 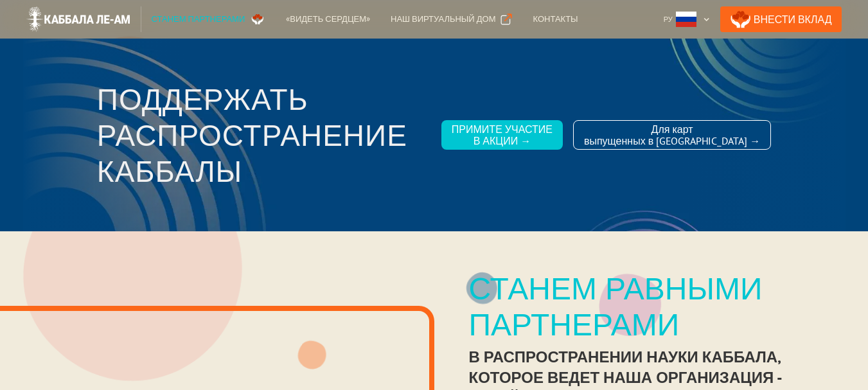 I want to click on a: Внести Вклад, so click(x=782, y=20).